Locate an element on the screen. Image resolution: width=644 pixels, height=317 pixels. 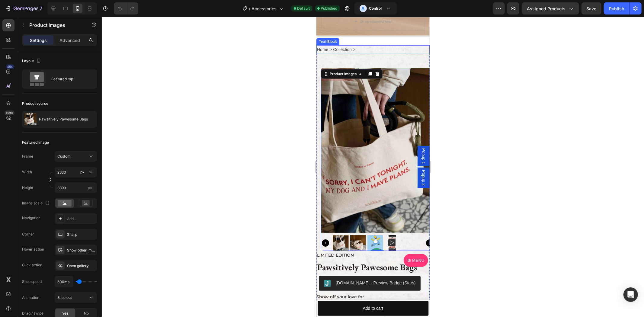
p: LIMITED EDITION is located at coordinates (56, 238).